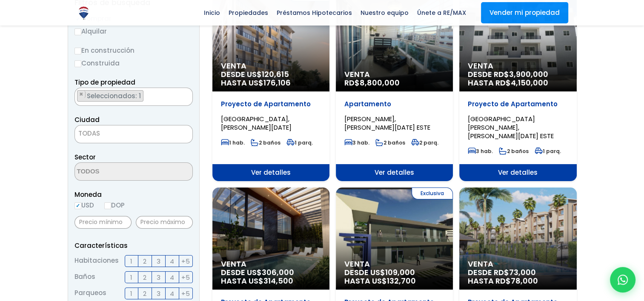 This screenshot has width=644, height=301. I want to click on span: Tipo de propiedad, so click(105, 82).